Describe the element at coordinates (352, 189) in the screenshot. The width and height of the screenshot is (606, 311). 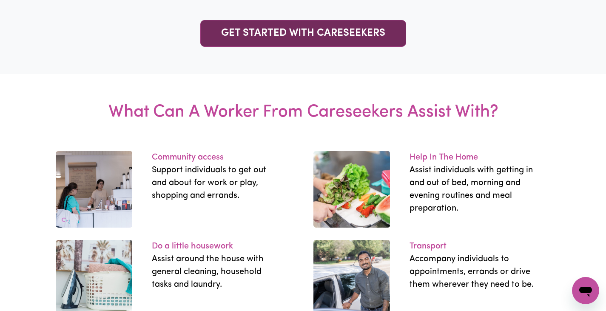
I see `img: work-21.3fa7cca1.jpg` at that location.